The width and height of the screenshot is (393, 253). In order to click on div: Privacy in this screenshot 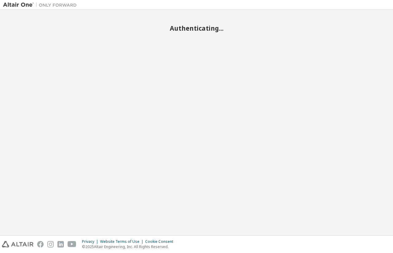, I will do `click(91, 242)`.